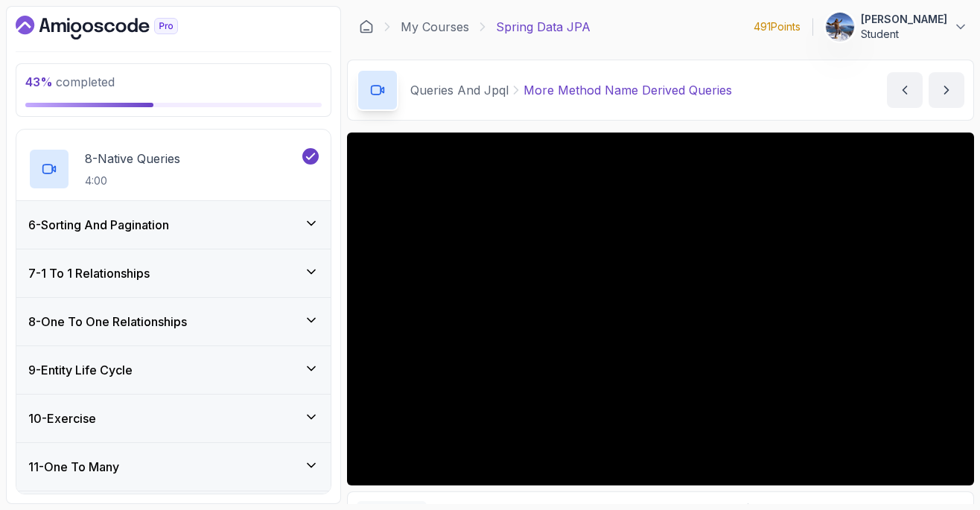 This screenshot has width=980, height=510. I want to click on button: next content, so click(946, 90).